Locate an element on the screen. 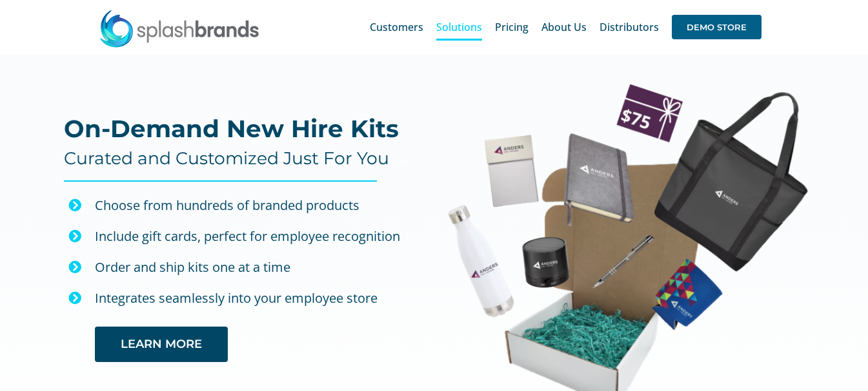 The height and width of the screenshot is (391, 868). span: Customers is located at coordinates (396, 27).